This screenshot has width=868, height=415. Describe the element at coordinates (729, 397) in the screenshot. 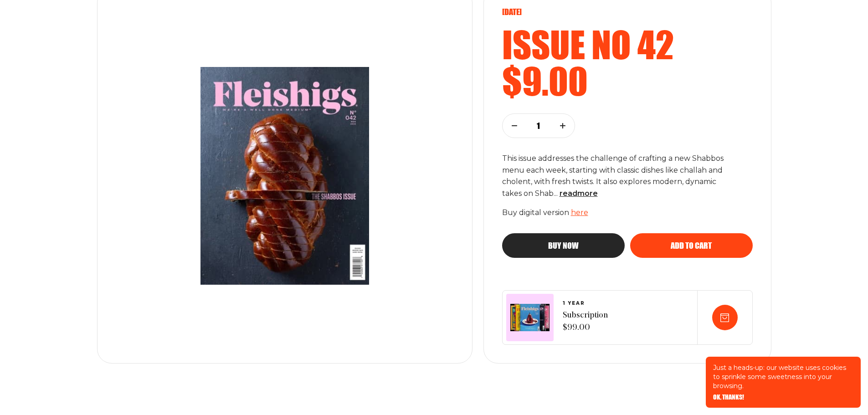

I see `button: OK, THANKS!` at that location.